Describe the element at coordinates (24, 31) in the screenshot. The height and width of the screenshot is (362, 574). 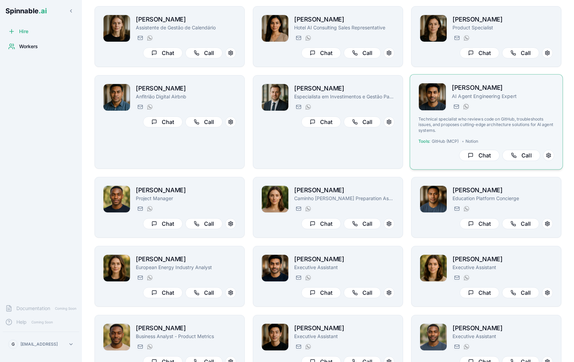
I see `span: Hire` at that location.